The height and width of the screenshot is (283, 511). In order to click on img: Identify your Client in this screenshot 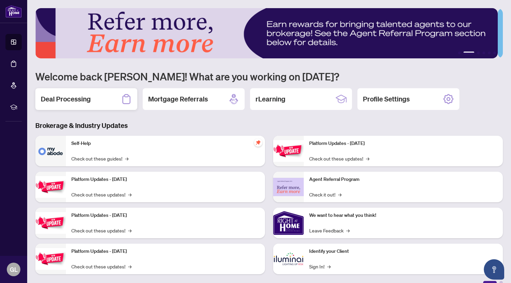, I will do `click(288, 259)`.